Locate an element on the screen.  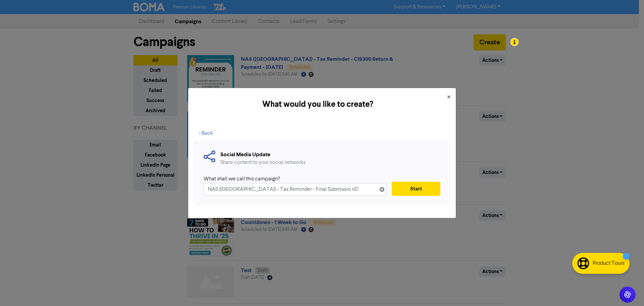
div: Social Media Update is located at coordinates (263, 155).